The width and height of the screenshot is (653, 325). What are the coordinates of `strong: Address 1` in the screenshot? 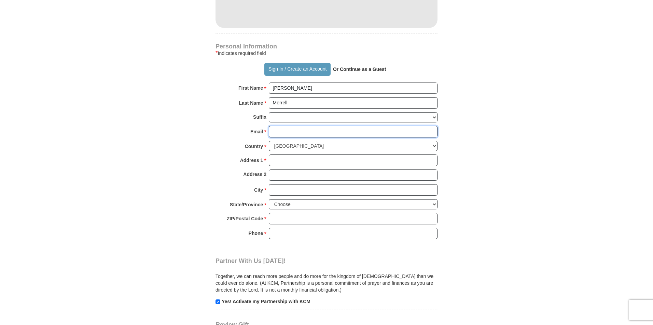 It's located at (252, 160).